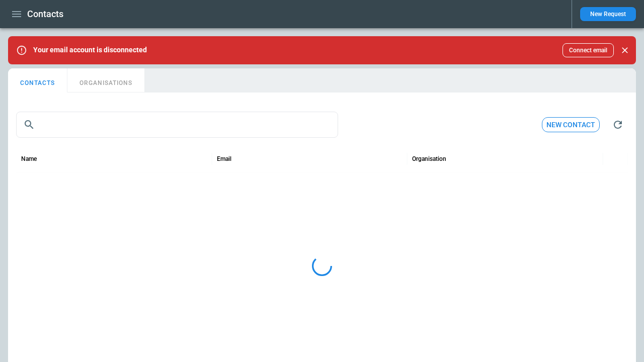 This screenshot has width=644, height=362. I want to click on div: Name, so click(28, 159).